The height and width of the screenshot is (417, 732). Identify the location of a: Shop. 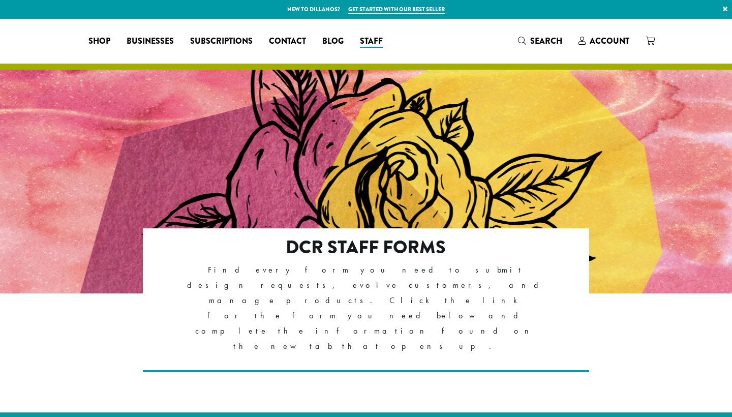
(99, 41).